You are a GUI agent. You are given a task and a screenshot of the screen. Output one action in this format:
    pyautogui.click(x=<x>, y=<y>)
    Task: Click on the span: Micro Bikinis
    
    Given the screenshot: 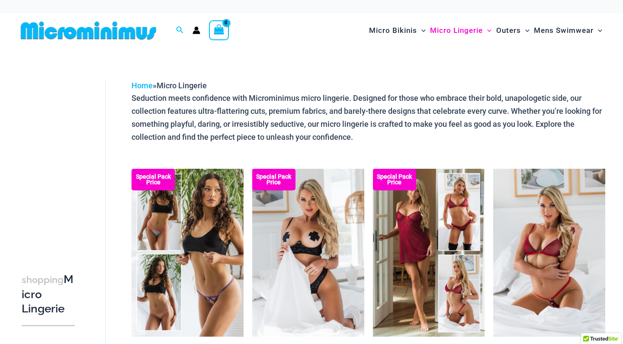 What is the action you would take?
    pyautogui.click(x=393, y=30)
    